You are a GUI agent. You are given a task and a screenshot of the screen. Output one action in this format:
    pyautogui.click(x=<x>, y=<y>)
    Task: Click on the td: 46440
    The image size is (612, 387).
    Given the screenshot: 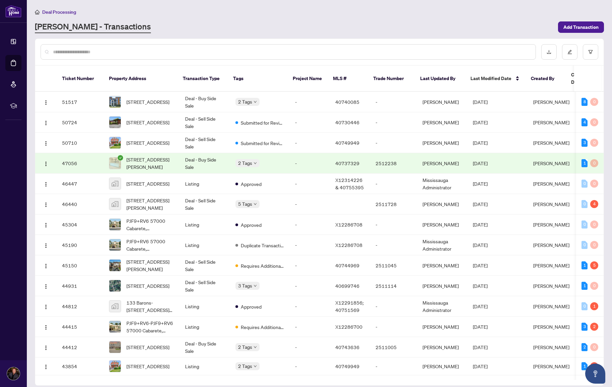 What is the action you would take?
    pyautogui.click(x=80, y=204)
    